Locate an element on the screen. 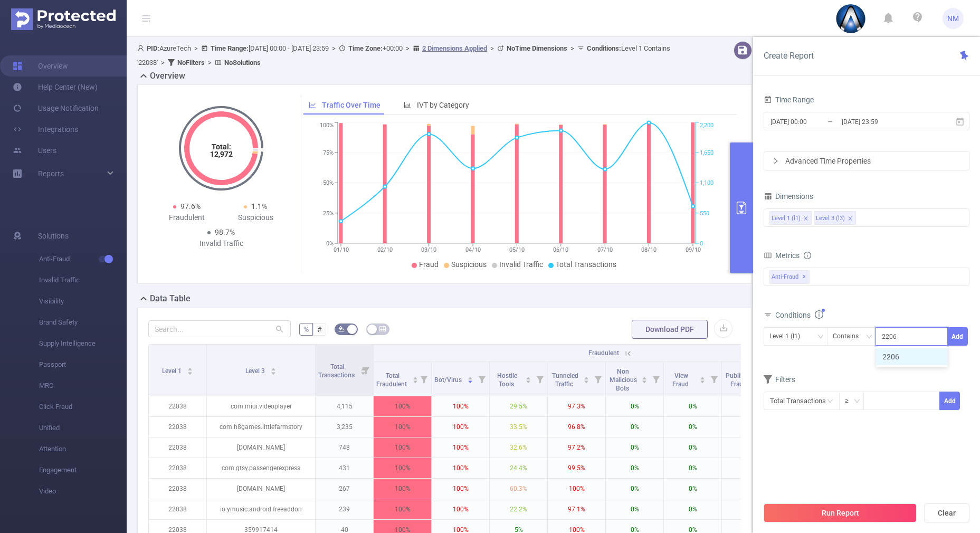 Image resolution: width=980 pixels, height=533 pixels. p: com.gtsy.passengerexpress is located at coordinates (261, 468).